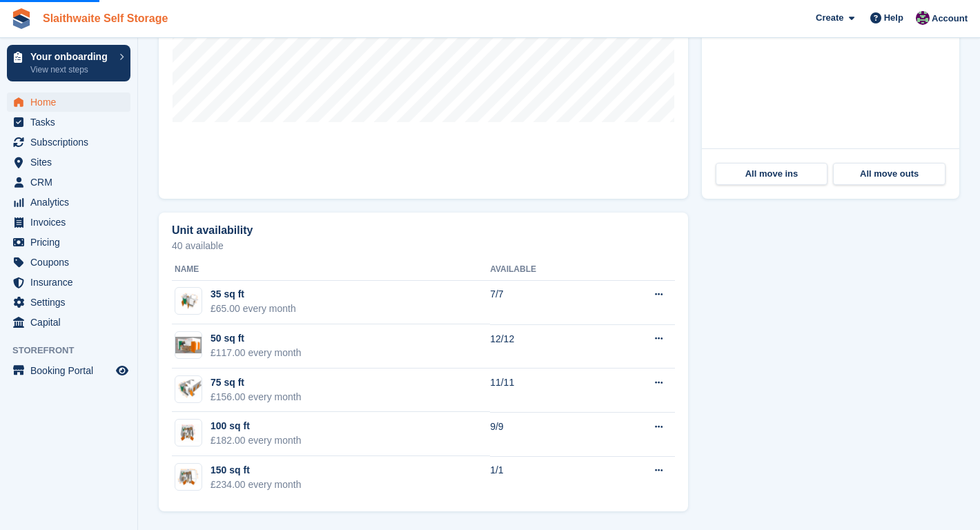 This screenshot has height=530, width=980. I want to click on p: View next steps, so click(71, 70).